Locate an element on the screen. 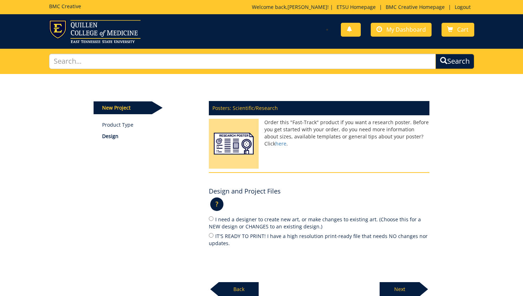  input: IT'S READY TO PRINT! I have a high resolution print-ready file that needs NO changes nor updates. is located at coordinates (211, 235).